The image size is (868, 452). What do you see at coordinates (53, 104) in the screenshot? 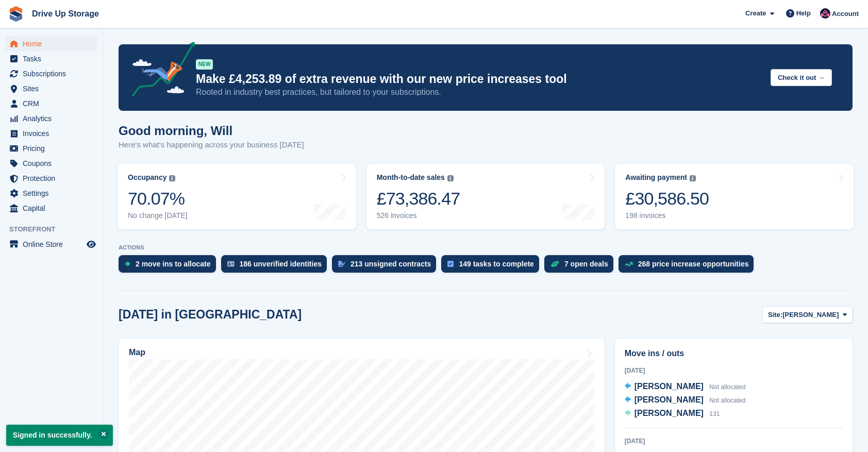
I see `span: CRM` at bounding box center [53, 104].